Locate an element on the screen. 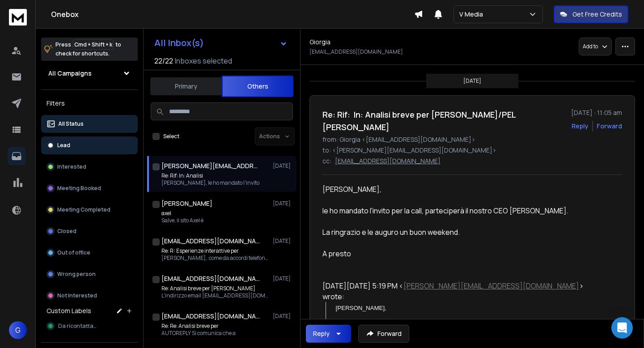  button: All Inbox(s) is located at coordinates (221, 43).